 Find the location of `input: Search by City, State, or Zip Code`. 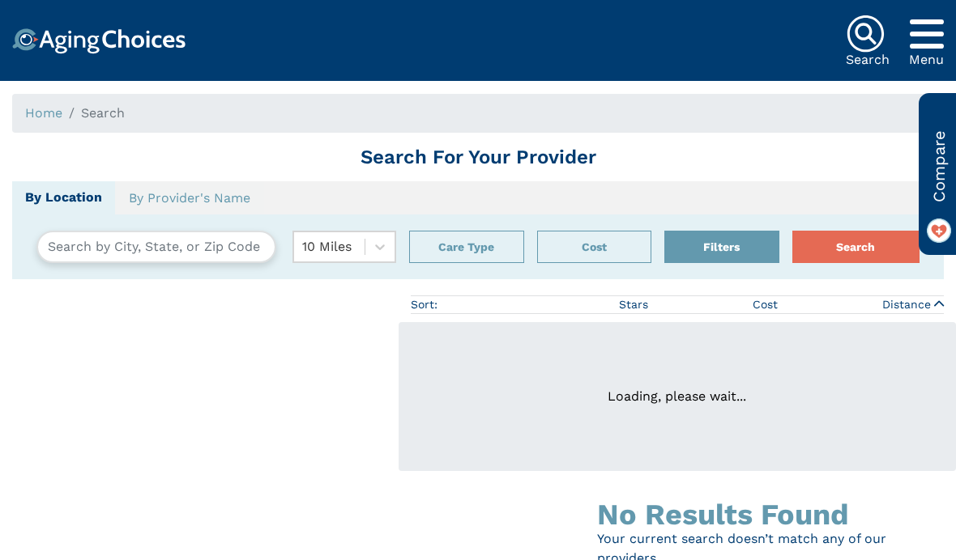

input: Search by City, State, or Zip Code is located at coordinates (156, 247).